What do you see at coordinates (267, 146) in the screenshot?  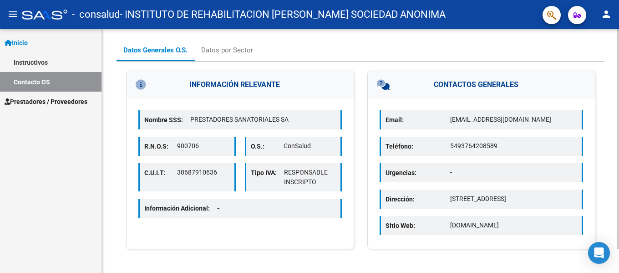 I see `p: O.S.:` at bounding box center [267, 146].